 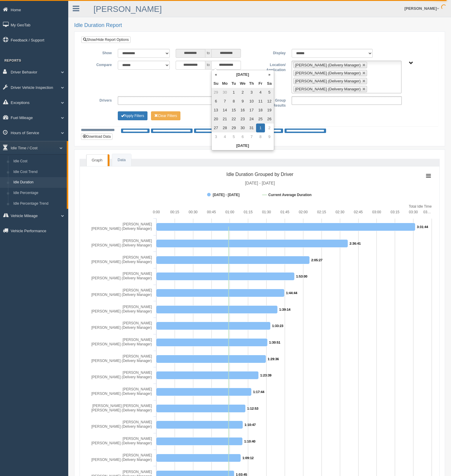 I want to click on td: 10, so click(x=251, y=102).